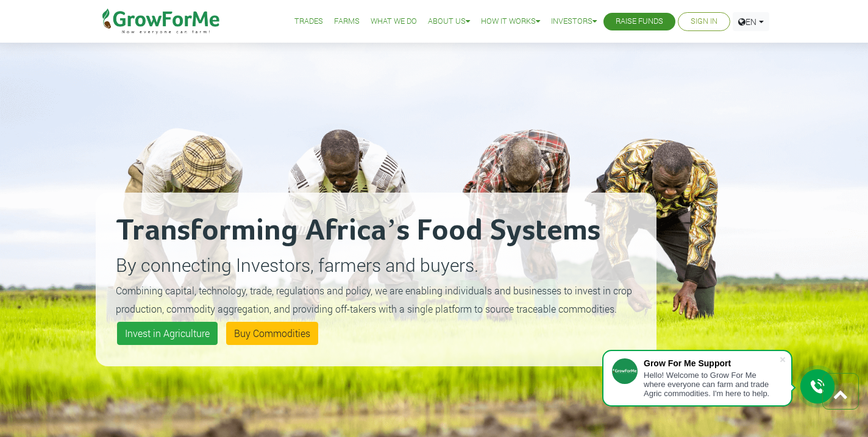 Image resolution: width=868 pixels, height=437 pixels. Describe the element at coordinates (347, 21) in the screenshot. I see `a: Farms` at that location.